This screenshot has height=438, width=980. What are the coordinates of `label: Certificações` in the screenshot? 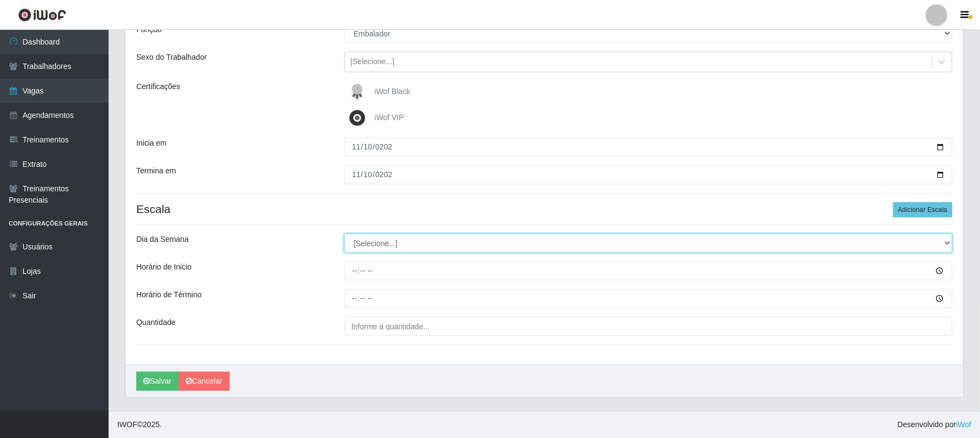 It's located at (158, 86).